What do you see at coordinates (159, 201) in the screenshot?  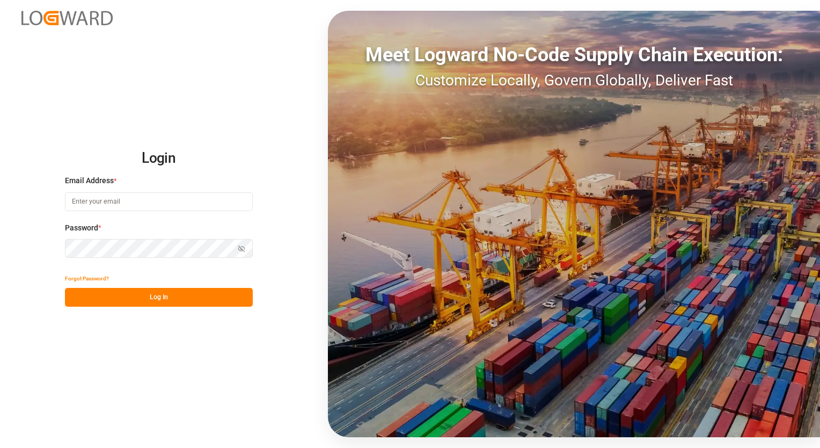 I see `input: Enter your email` at bounding box center [159, 201].